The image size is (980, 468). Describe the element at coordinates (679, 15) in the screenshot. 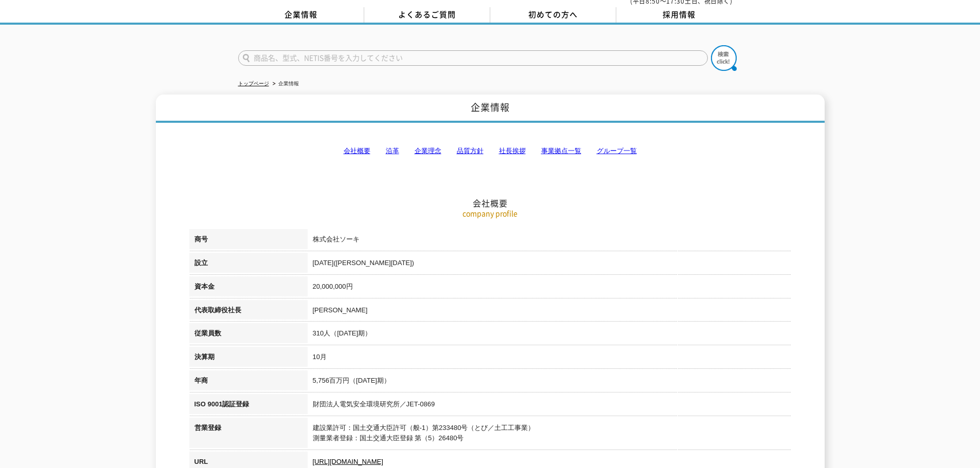

I see `a: 採用情報` at that location.